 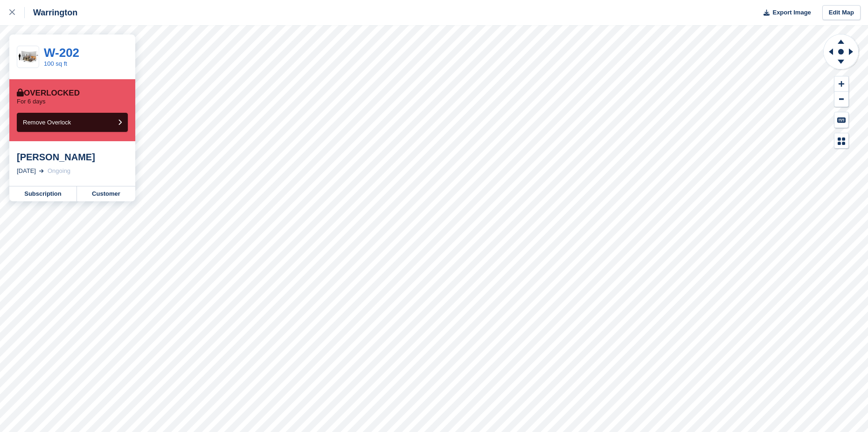 What do you see at coordinates (31, 102) in the screenshot?
I see `p: For 6 days` at bounding box center [31, 102].